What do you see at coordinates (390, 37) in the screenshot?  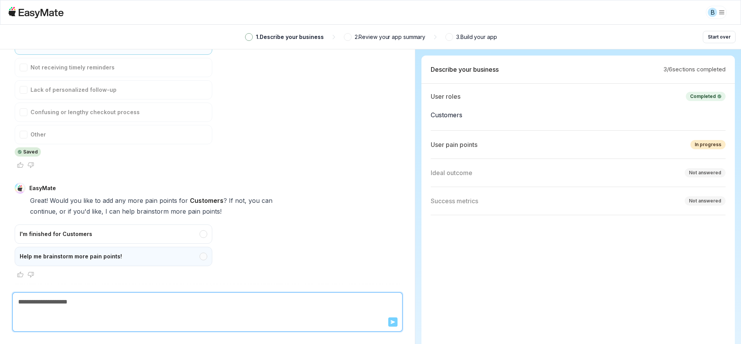 I see `p: 2 . Review your app summary` at bounding box center [390, 37].